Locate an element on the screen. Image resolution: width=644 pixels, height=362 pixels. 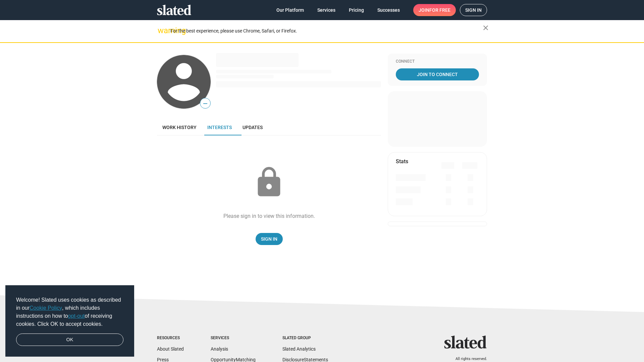
a: Cookie Policy is located at coordinates (46, 308).